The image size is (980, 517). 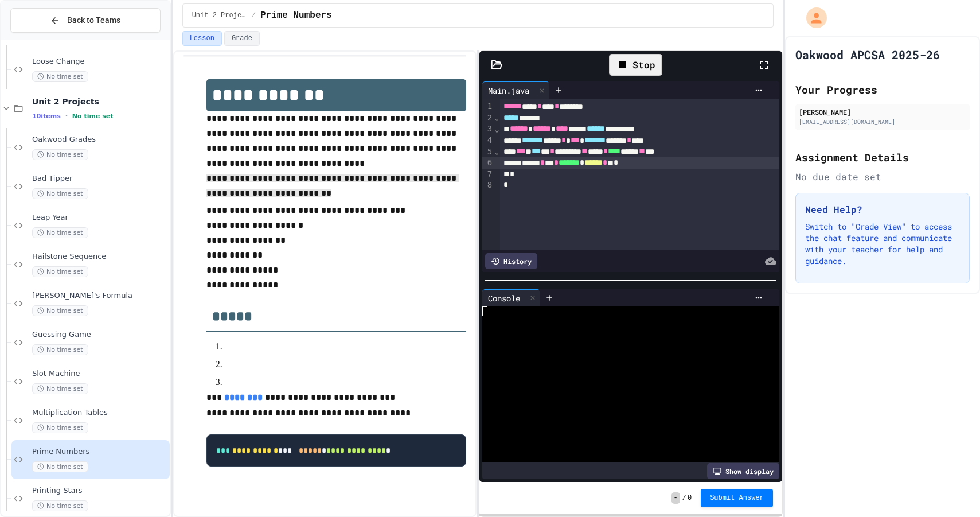 I want to click on button: Lesson, so click(x=202, y=38).